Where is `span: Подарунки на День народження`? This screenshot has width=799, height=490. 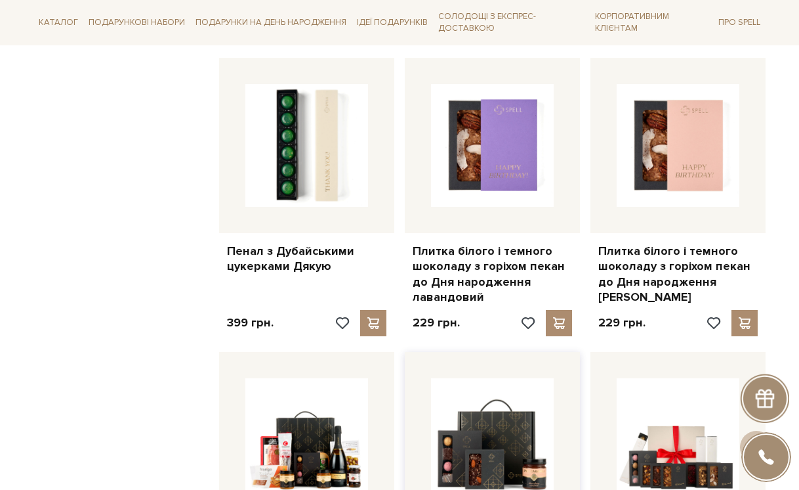 span: Подарунки на День народження is located at coordinates (271, 22).